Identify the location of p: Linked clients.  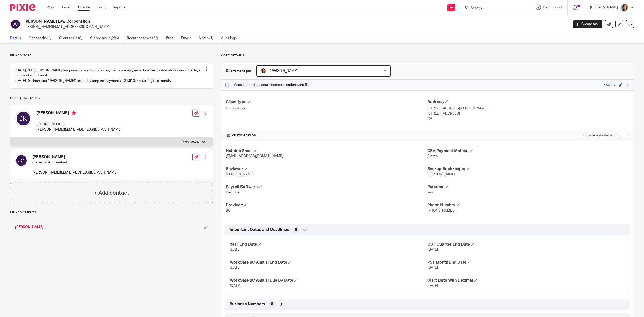
(112, 213).